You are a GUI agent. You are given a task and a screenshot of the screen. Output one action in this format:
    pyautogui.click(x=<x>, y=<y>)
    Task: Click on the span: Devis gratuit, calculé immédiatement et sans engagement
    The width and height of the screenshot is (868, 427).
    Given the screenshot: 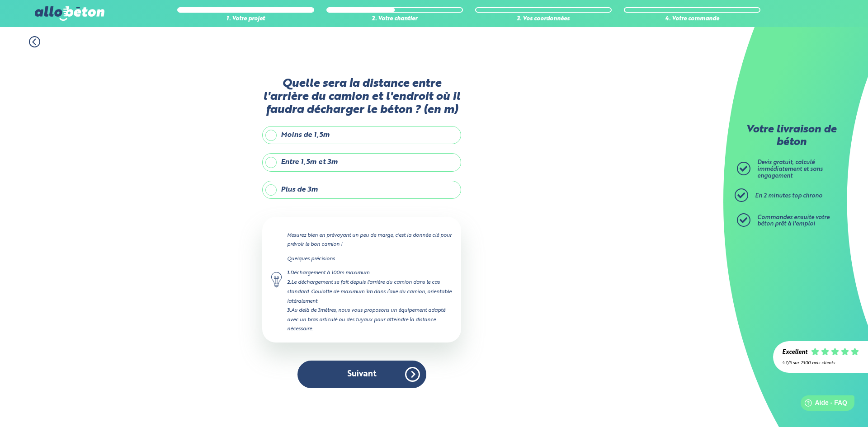 What is the action you would take?
    pyautogui.click(x=790, y=169)
    